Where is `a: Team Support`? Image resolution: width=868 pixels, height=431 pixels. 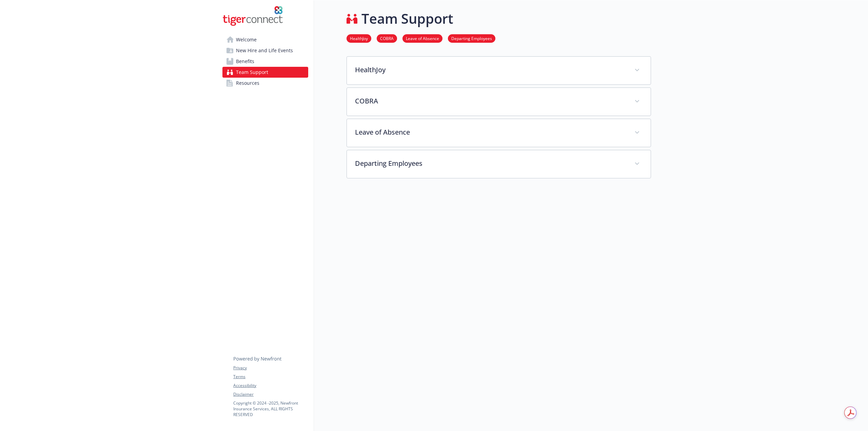 a: Team Support is located at coordinates (265, 72).